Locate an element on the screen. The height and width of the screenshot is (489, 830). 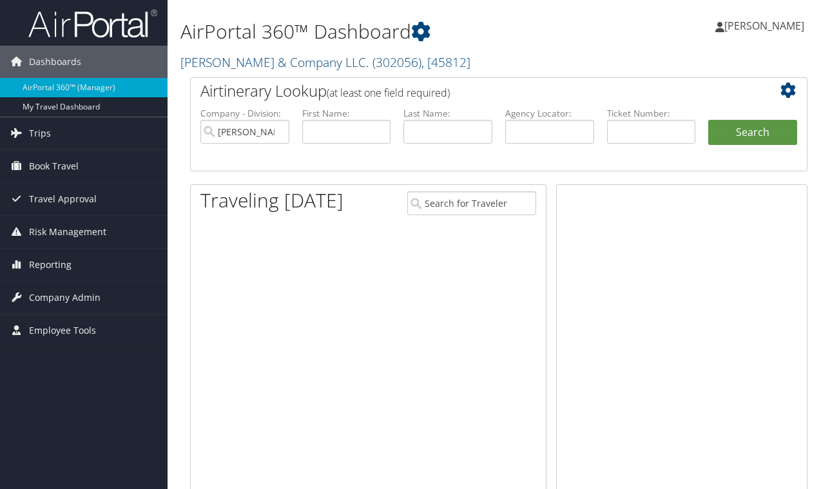
span: Reporting is located at coordinates (50, 265).